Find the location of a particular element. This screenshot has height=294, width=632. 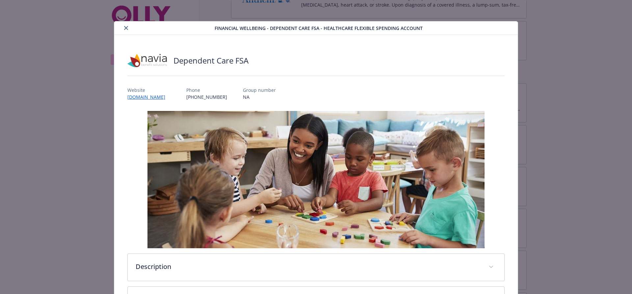

p: Group number is located at coordinates (259, 90).